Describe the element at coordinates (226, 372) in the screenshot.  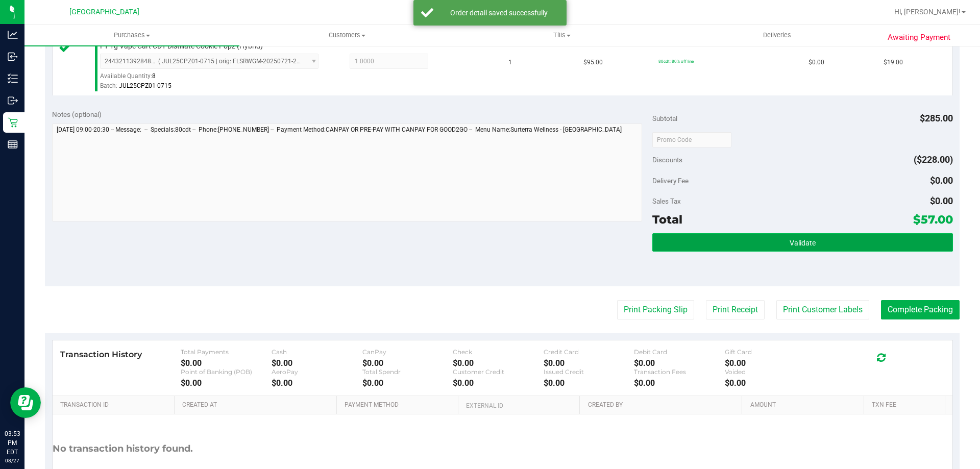
I see `div: Point of Banking (POB)` at that location.